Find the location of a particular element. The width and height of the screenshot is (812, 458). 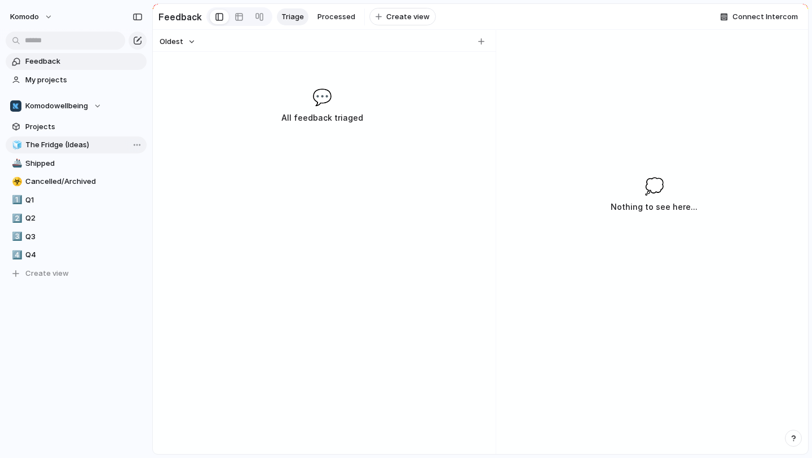

h3: Nothing to see here... is located at coordinates (654, 207).